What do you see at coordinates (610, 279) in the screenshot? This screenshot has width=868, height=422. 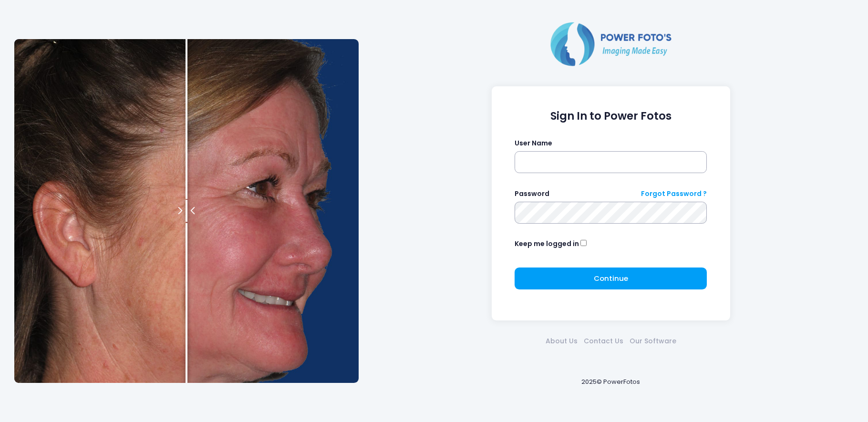 I see `button: Continue` at bounding box center [610, 279].